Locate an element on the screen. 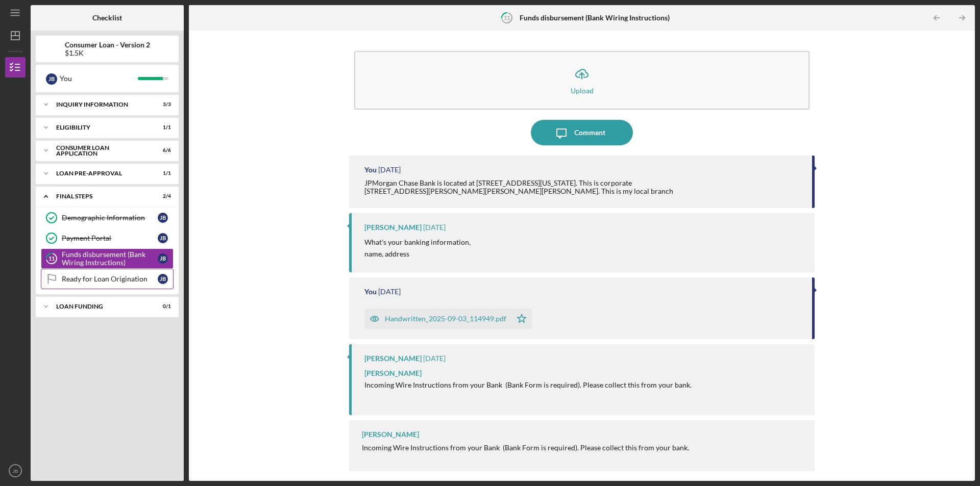 The image size is (980, 486). div: 3 / 3 is located at coordinates (161, 105).